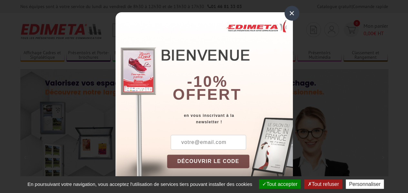  I want to click on input: votre@email.com, so click(208, 142).